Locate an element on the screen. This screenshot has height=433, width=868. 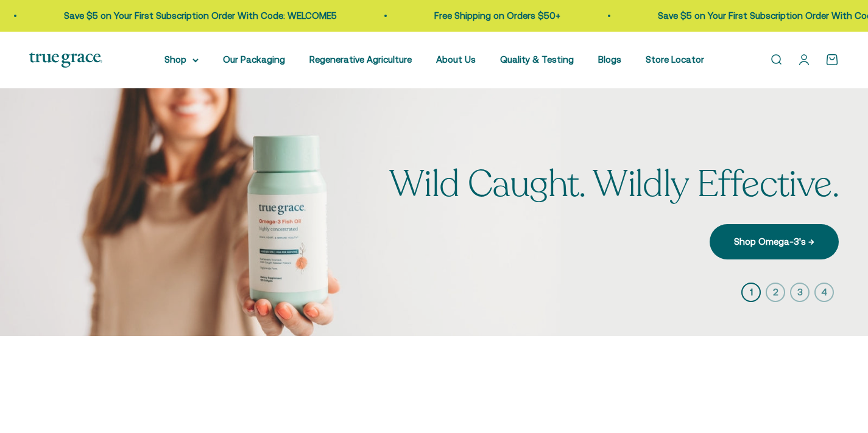
a: Quality & Testing is located at coordinates (537, 59).